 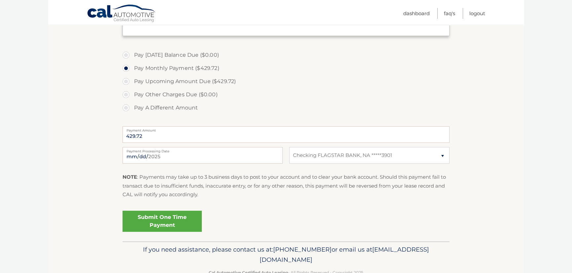 What do you see at coordinates (286, 108) in the screenshot?
I see `label: Pay A Different Amount` at bounding box center [286, 108].